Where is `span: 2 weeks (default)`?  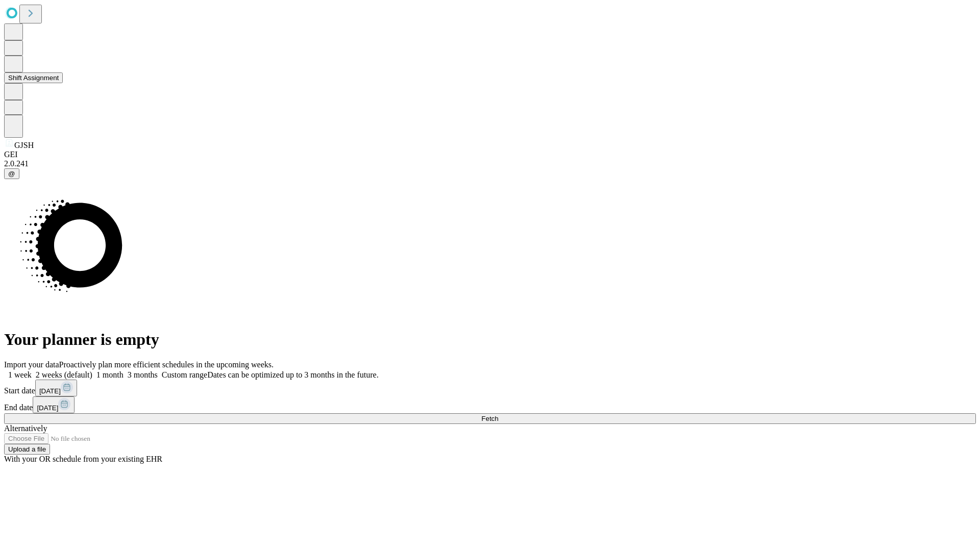 span: 2 weeks (default) is located at coordinates (64, 374).